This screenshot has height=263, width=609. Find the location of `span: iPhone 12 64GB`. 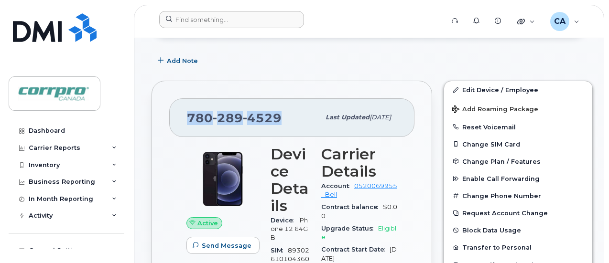

span: iPhone 12 64GB is located at coordinates (289, 229).